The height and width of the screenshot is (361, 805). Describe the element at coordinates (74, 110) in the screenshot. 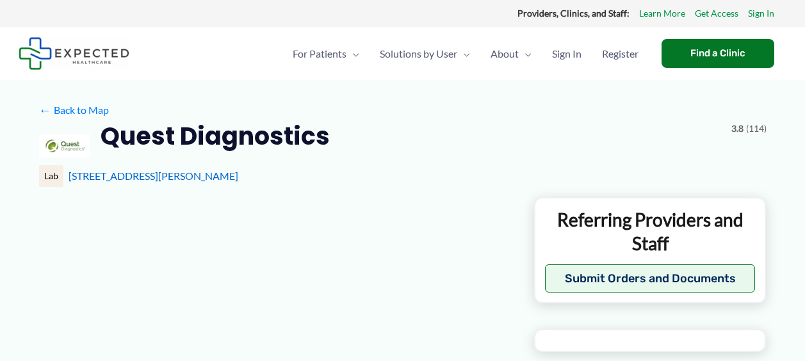

I see `a: ←Back to Map` at that location.